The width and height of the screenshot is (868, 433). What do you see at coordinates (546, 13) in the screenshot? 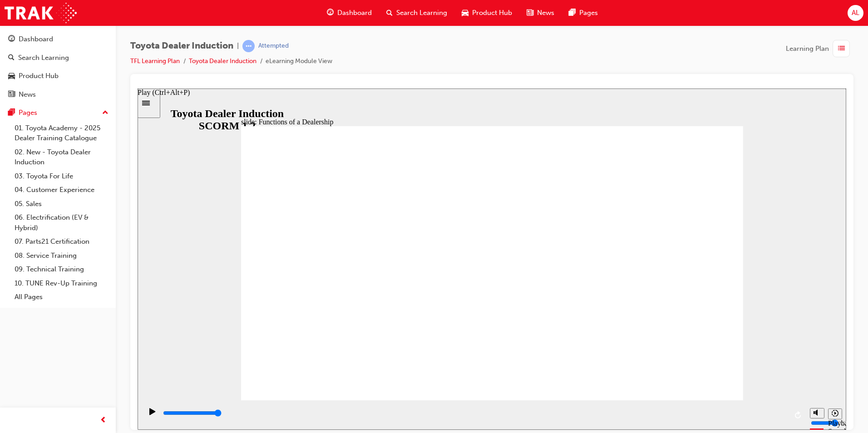
I see `span: News` at bounding box center [546, 13].